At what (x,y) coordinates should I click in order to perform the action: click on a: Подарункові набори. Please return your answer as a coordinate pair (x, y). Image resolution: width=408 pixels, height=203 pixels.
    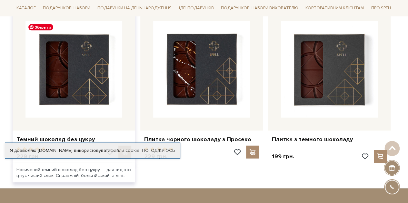
    Looking at the image, I should click on (66, 8).